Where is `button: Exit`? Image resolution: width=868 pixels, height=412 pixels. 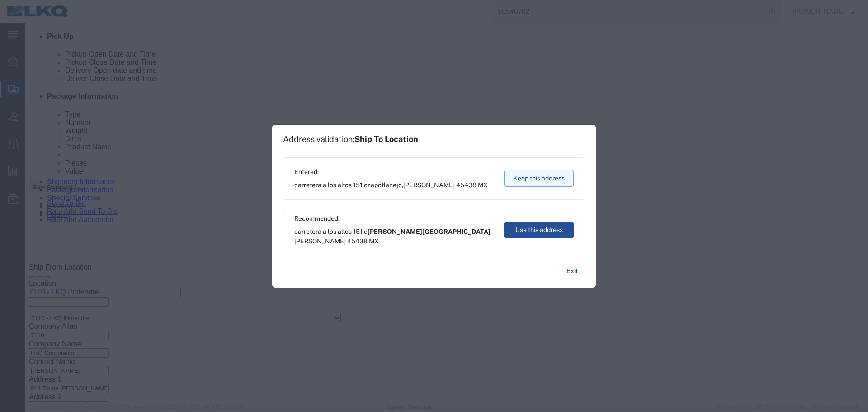
button: Exit is located at coordinates (572, 271).